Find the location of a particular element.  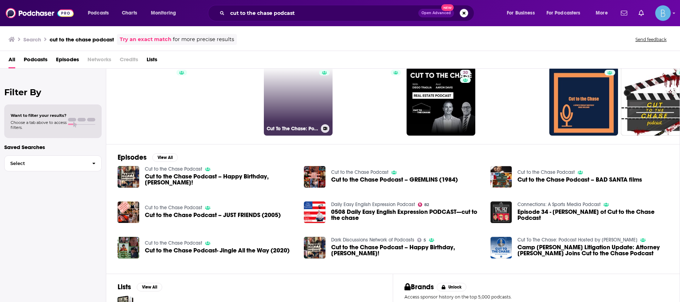

span: Episodes is located at coordinates (67, 61).